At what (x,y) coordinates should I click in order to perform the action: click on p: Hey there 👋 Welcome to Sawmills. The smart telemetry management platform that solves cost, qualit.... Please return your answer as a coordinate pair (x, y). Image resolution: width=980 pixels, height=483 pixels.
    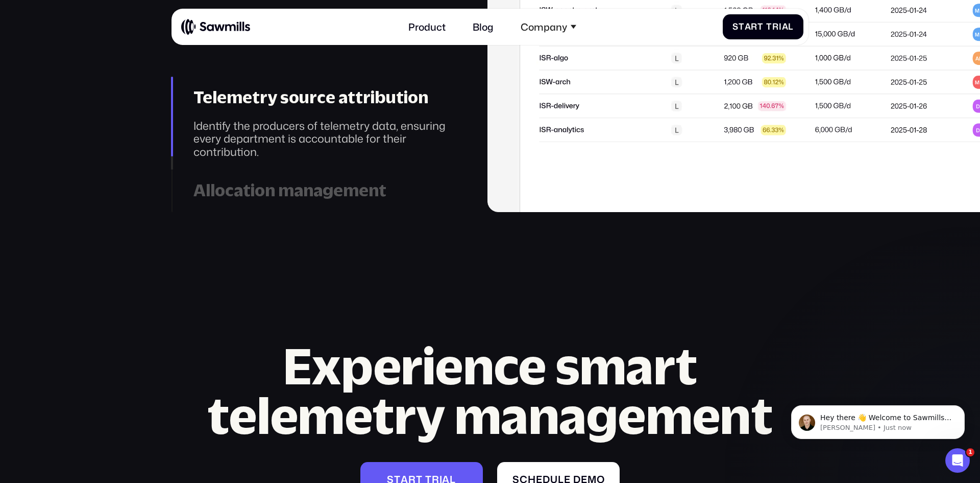
    Looking at the image, I should click on (110, 35).